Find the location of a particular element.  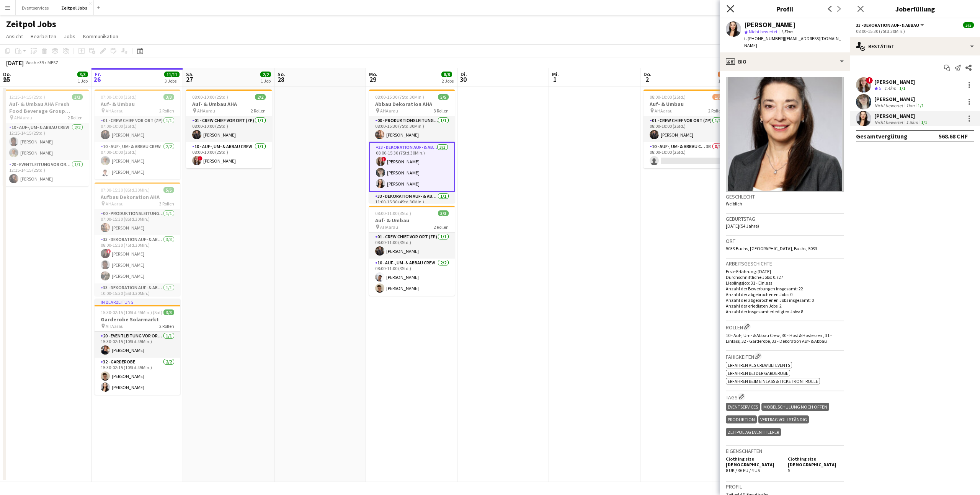

app-card-role: 33 - Dekoration Auf- & Abbau1/110:00-15:30 (5Std.30Min.) is located at coordinates (138, 297).